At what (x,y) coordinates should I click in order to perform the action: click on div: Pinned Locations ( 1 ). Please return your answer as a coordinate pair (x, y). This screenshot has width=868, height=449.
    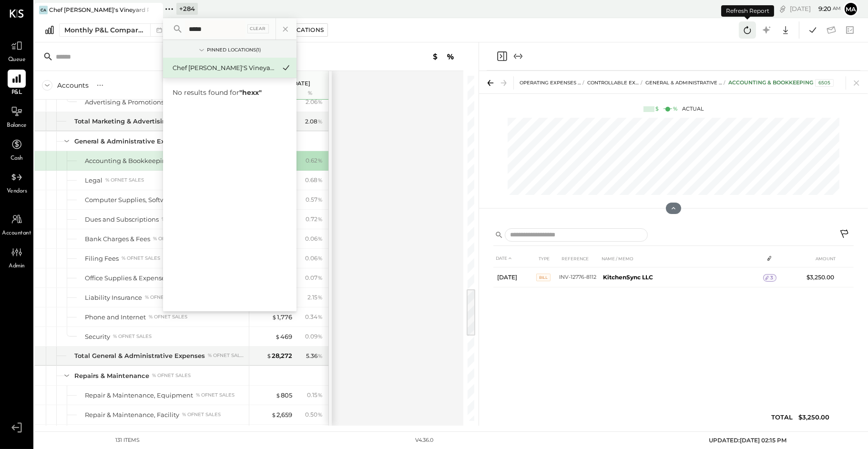
    Looking at the image, I should click on (233, 50).